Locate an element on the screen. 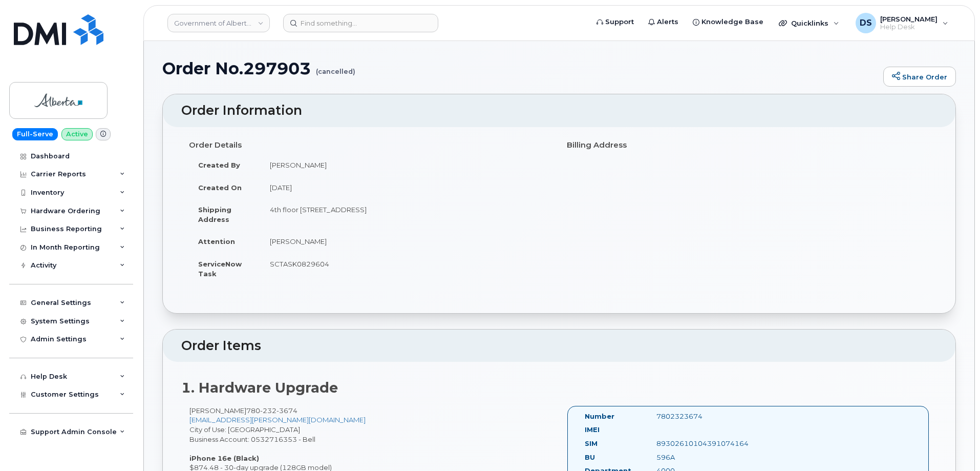 The width and height of the screenshot is (980, 471). div: 89302610104391074164 is located at coordinates (698, 443).